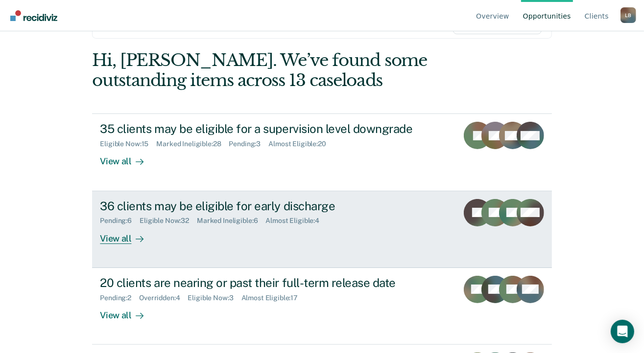 This screenshot has width=644, height=353. I want to click on div: Eligible Now : 15, so click(128, 144).